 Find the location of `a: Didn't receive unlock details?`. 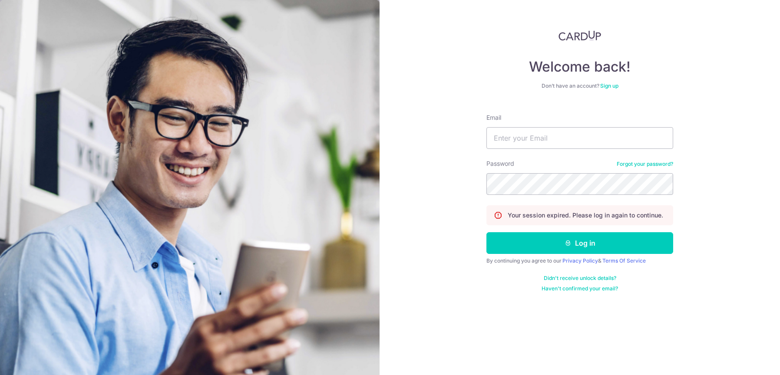

a: Didn't receive unlock details? is located at coordinates (580, 278).